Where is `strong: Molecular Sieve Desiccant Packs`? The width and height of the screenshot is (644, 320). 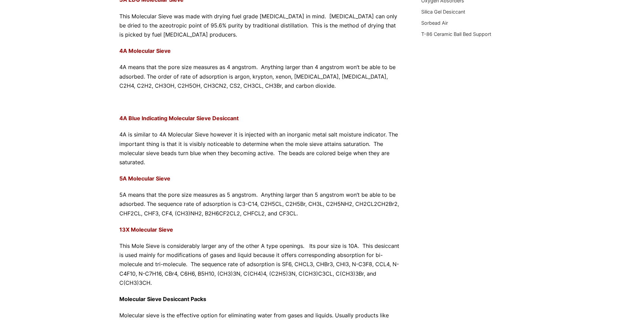 strong: Molecular Sieve Desiccant Packs is located at coordinates (163, 299).